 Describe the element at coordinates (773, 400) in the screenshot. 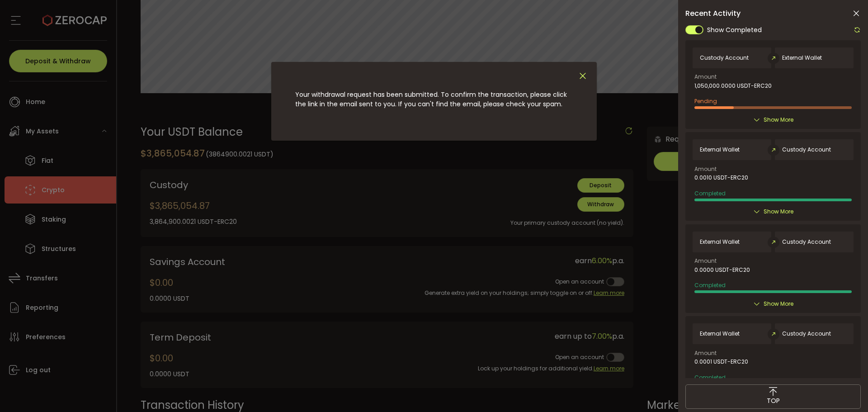

I see `span: TOP` at that location.